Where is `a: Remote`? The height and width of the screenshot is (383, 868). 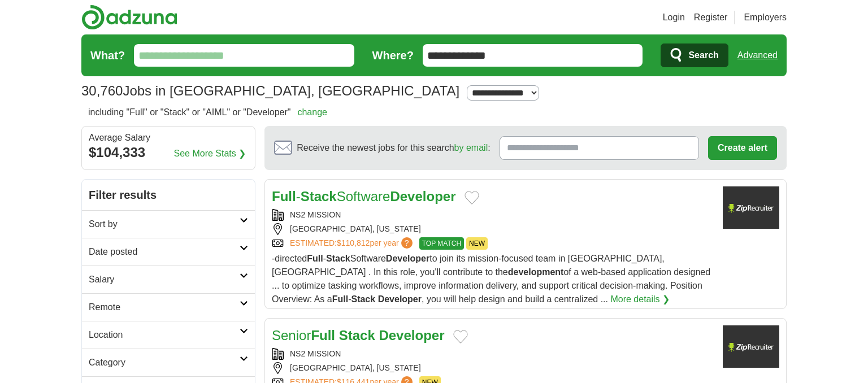 a: Remote is located at coordinates (168, 307).